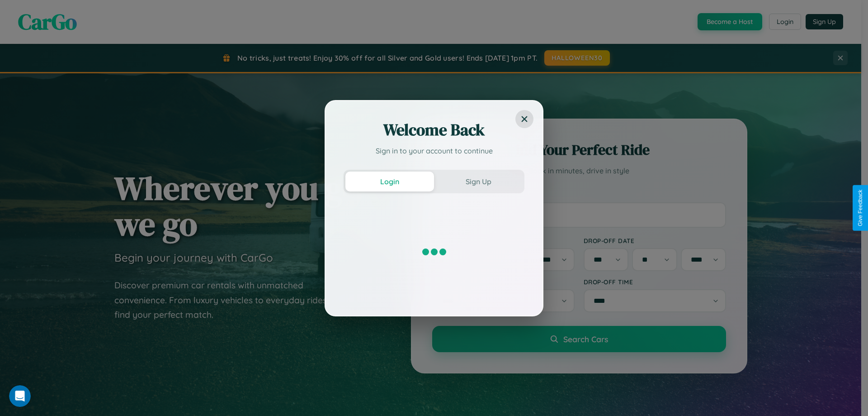 This screenshot has width=868, height=416. I want to click on h2: Welcome Back, so click(434, 130).